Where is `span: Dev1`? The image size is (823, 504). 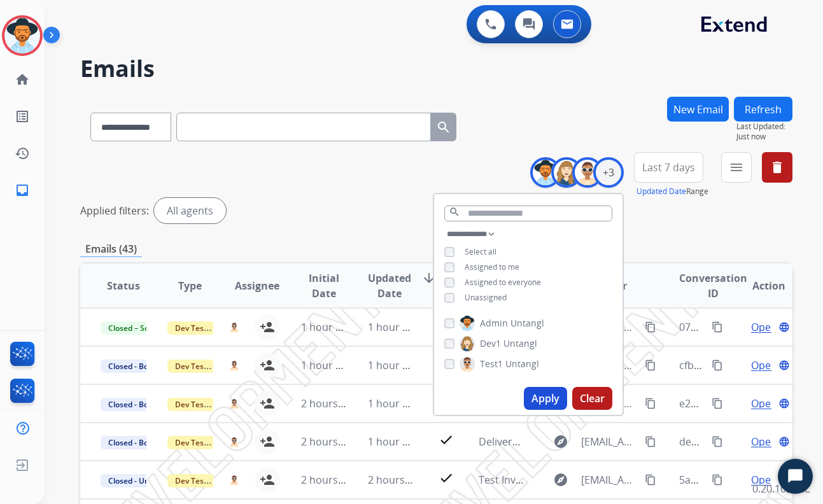 span: Dev1 is located at coordinates (490, 343).